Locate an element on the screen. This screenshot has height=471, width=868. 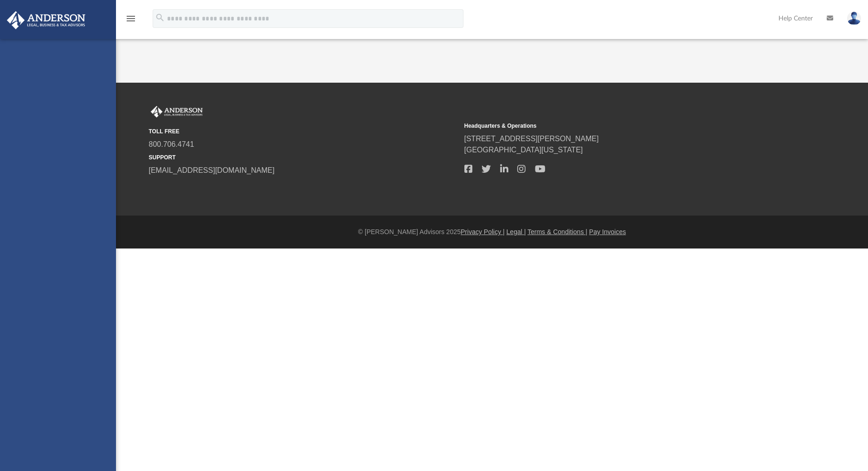
small: Headquarters & Operations is located at coordinates (619, 126).